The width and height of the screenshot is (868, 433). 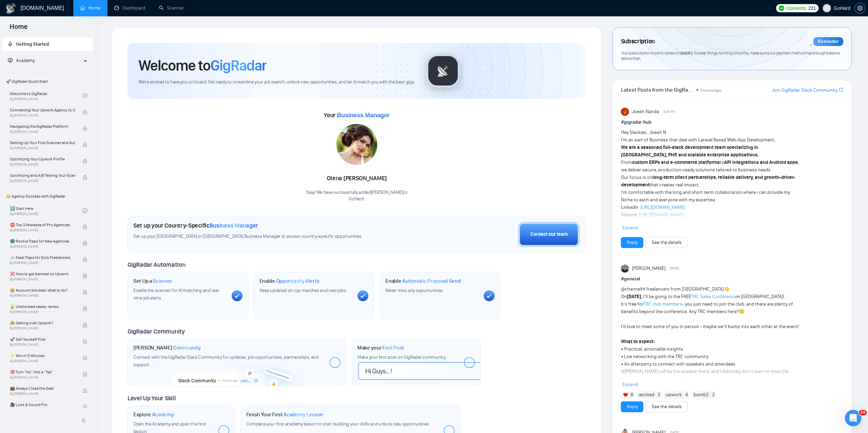 I want to click on span: Never miss any opportunities., so click(x=415, y=290).